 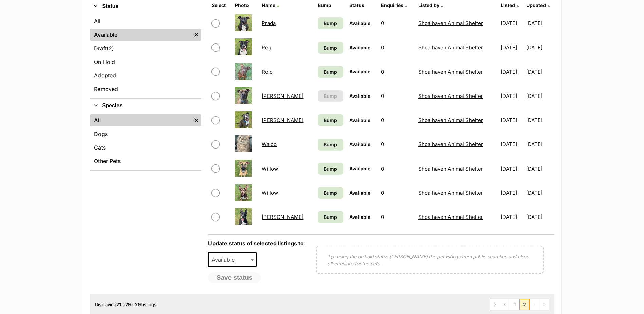 What do you see at coordinates (235, 278) in the screenshot?
I see `button: Save status` at bounding box center [235, 278].